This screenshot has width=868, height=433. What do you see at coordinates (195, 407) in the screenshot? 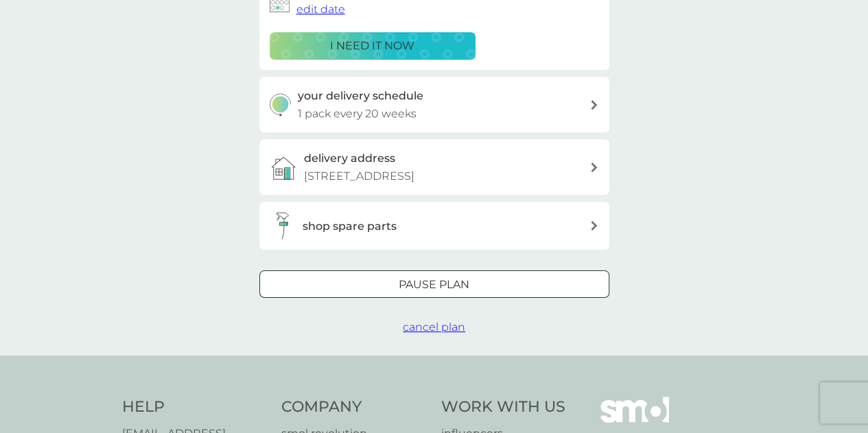
I see `h4: Help` at bounding box center [195, 407].